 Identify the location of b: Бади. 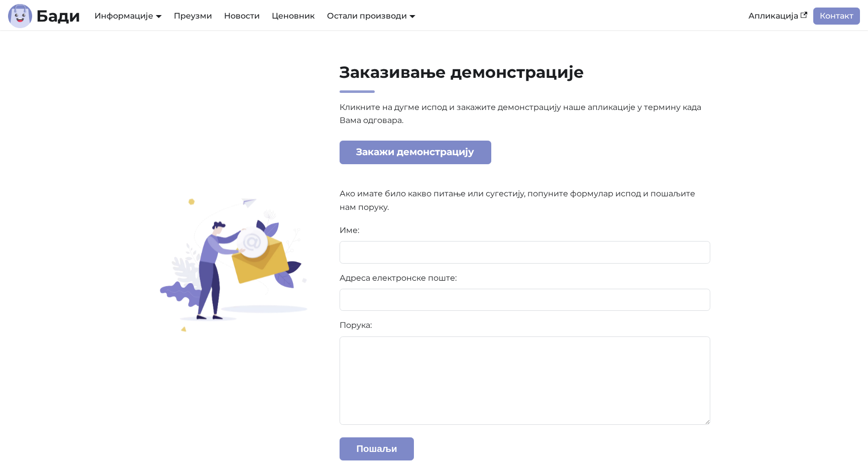
(58, 16).